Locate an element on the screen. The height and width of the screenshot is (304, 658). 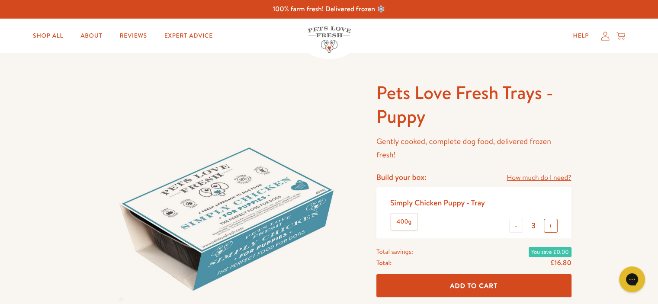
a: How much do I need? is located at coordinates (538, 178).